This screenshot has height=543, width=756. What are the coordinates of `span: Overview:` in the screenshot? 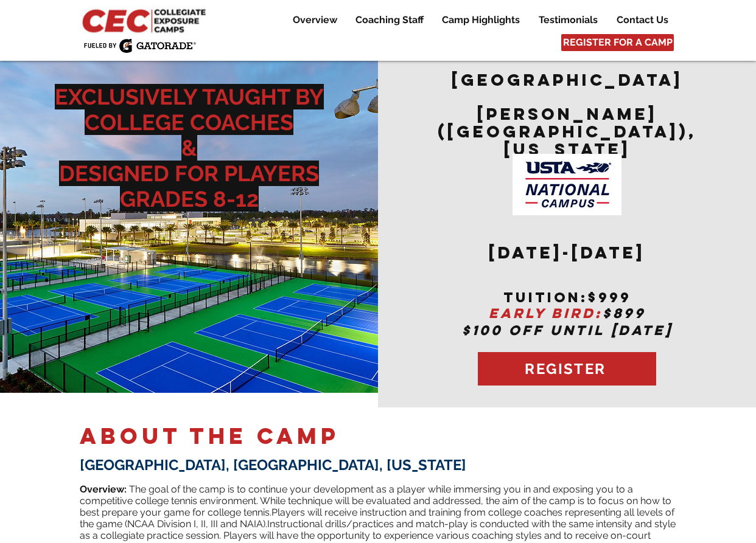 It's located at (103, 489).